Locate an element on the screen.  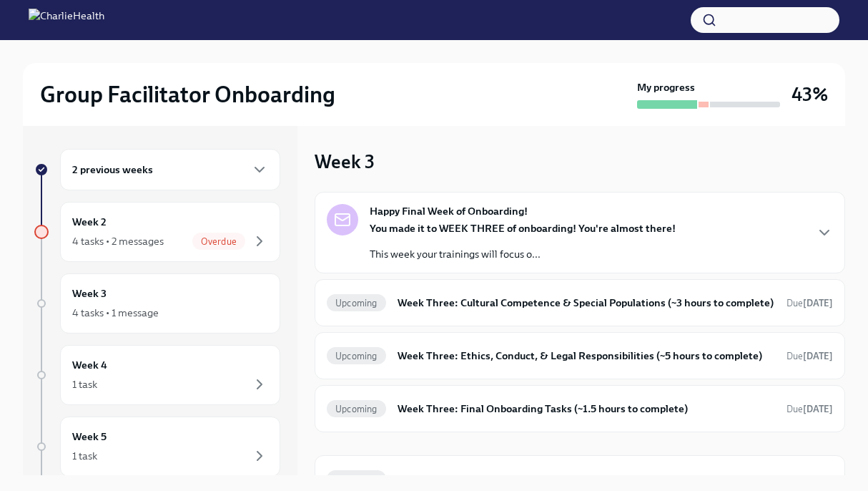
div: 4 tasks • 1 message is located at coordinates (115, 313).